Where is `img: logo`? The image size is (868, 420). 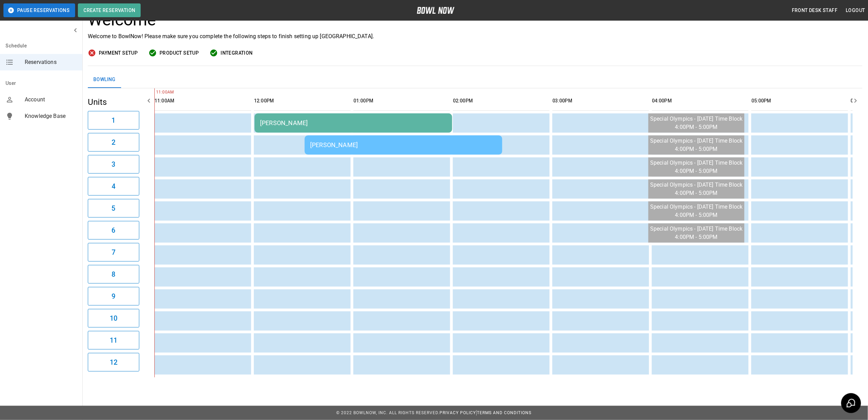 img: logo is located at coordinates (435, 10).